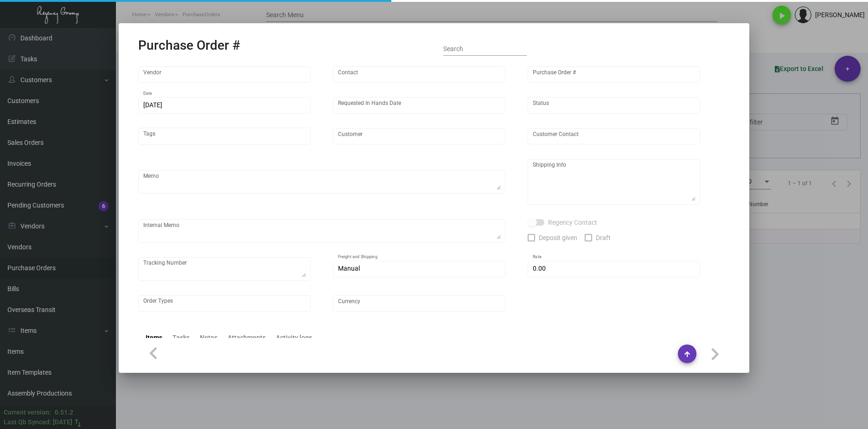 The image size is (868, 429). I want to click on span: Draft, so click(604, 237).